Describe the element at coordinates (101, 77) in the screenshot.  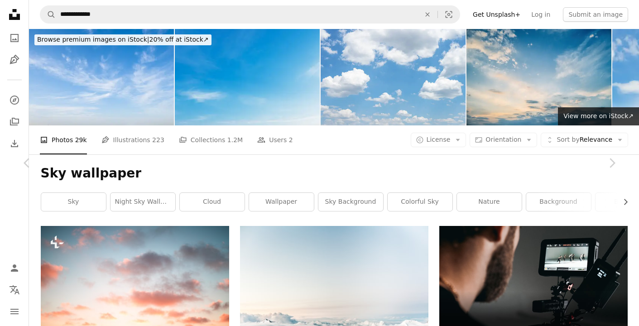
I see `img: Beautiful sky with white clouds` at that location.